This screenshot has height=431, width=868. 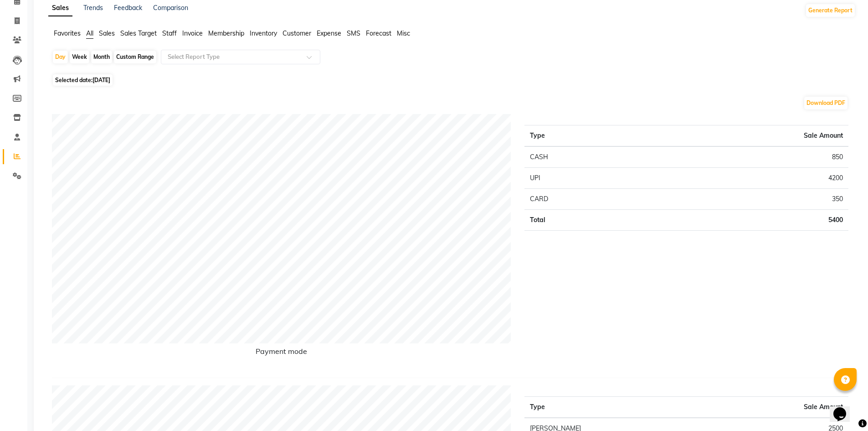 I want to click on div: Custom Range, so click(x=135, y=57).